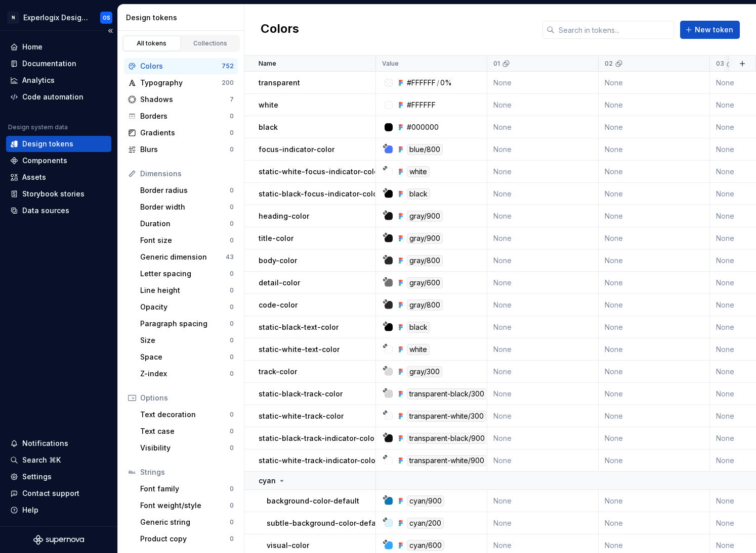  I want to click on a: Font size0, so click(187, 241).